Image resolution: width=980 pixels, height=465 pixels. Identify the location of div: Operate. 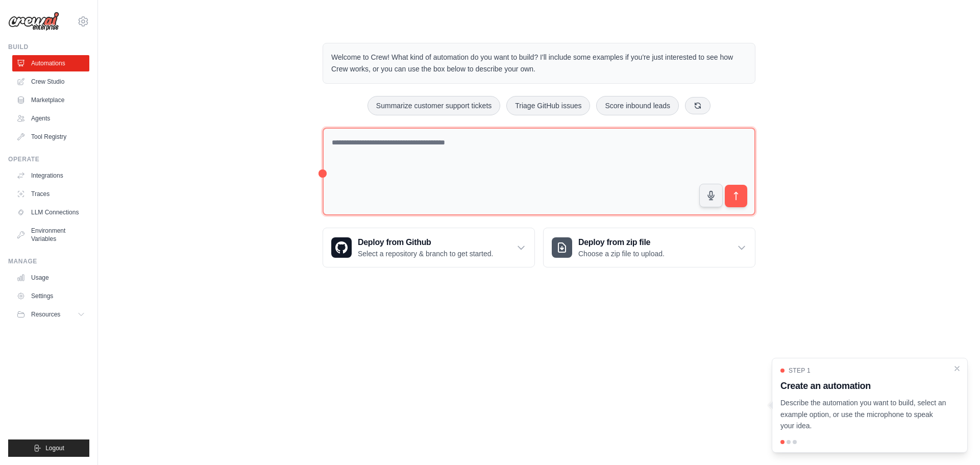
(49, 159).